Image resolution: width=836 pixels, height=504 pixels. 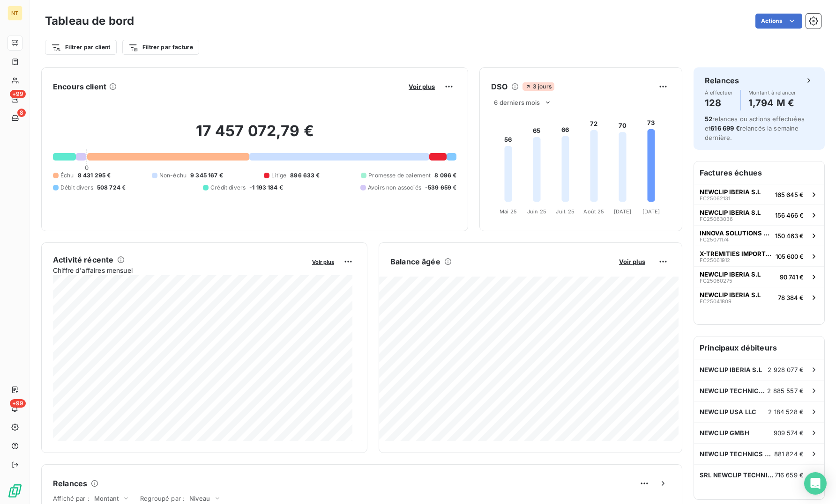 What do you see at coordinates (791, 277) in the screenshot?
I see `span: 90 741 €` at bounding box center [791, 277].